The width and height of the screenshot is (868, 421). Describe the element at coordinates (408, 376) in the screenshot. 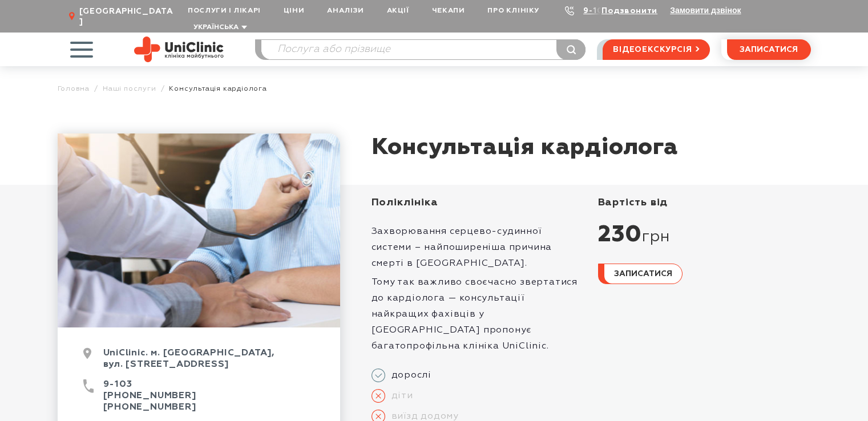

I see `span: дорослі` at that location.